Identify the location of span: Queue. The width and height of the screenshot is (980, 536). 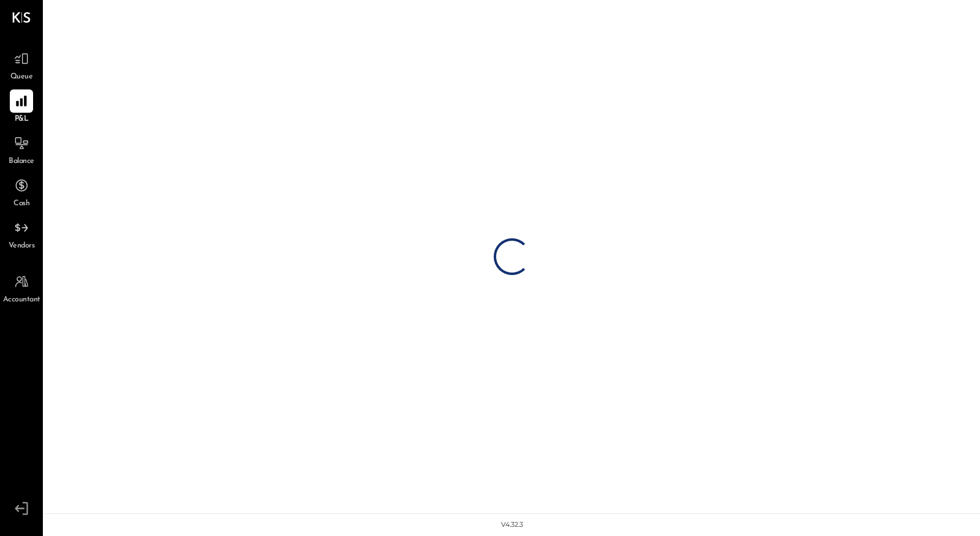
(21, 77).